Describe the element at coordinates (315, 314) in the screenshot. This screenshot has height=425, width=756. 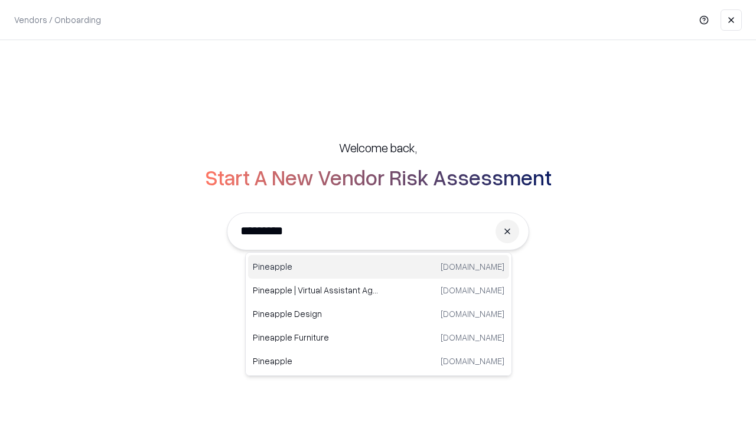
I see `p: Pineapple Design` at that location.